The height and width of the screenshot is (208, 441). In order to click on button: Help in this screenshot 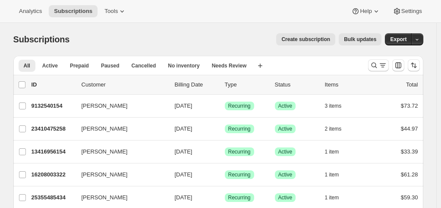, I will do `click(365, 11)`.